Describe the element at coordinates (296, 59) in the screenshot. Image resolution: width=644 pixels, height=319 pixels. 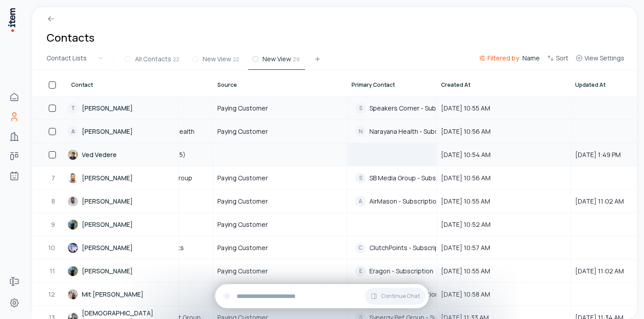
I see `span: 29` at that location.